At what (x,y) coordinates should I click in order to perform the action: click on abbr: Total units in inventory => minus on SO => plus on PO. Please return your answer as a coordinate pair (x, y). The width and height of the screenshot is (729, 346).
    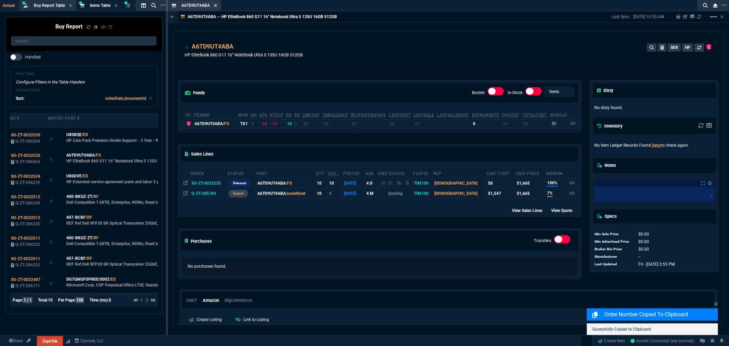
    Looking at the image, I should click on (263, 115).